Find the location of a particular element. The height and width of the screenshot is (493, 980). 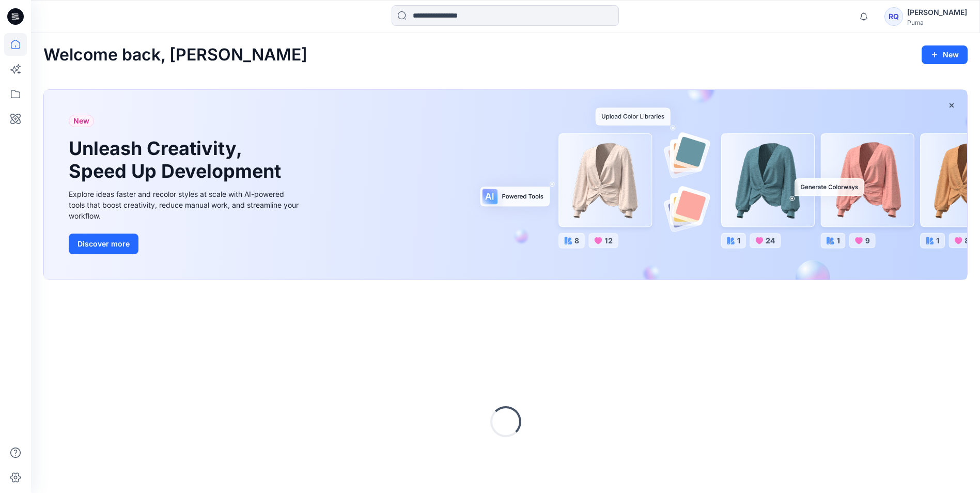

button: Discover more is located at coordinates (103, 244).